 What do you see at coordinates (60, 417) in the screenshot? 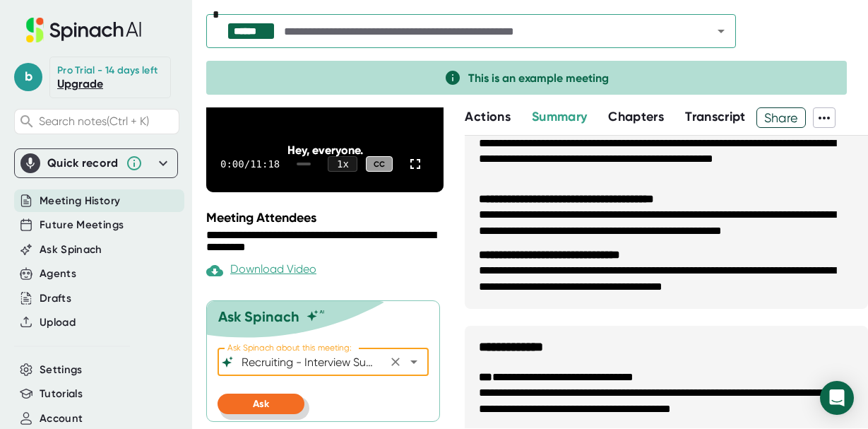
I see `button: Account` at bounding box center [60, 417].